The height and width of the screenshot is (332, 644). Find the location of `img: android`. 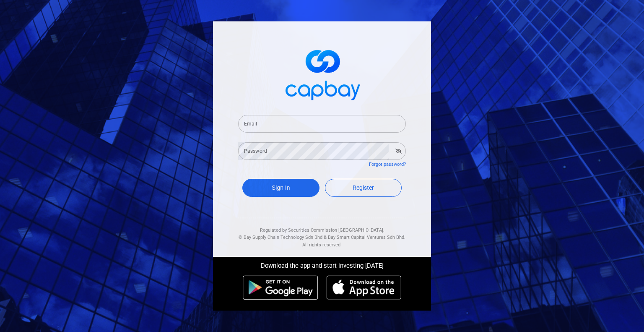

img: android is located at coordinates (281, 287).